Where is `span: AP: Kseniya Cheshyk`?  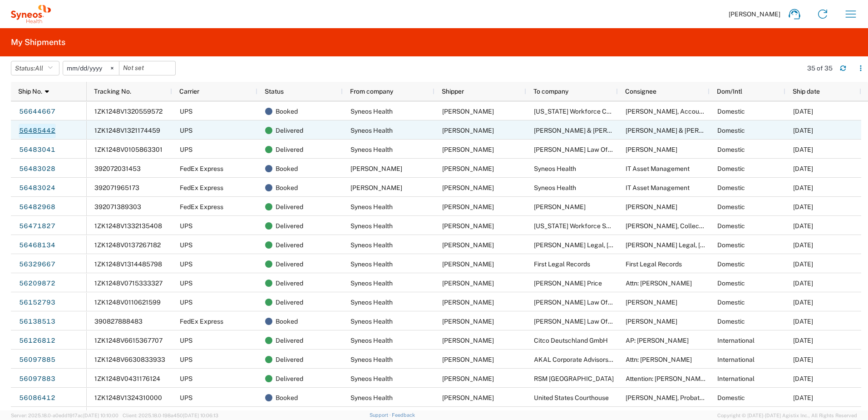 span: AP: Kseniya Cheshyk is located at coordinates (657, 340).